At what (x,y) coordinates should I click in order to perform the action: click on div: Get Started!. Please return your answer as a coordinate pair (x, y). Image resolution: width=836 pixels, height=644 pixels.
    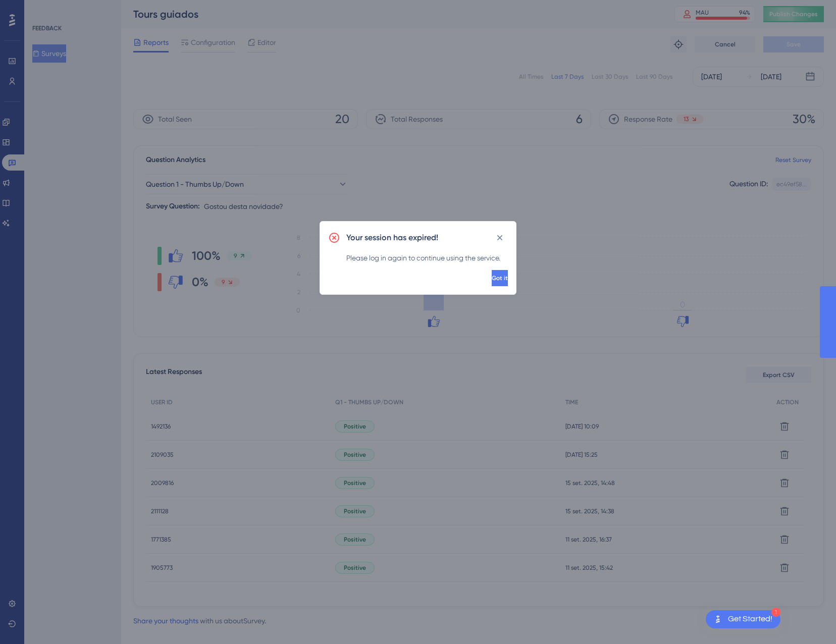
    Looking at the image, I should click on (750, 619).